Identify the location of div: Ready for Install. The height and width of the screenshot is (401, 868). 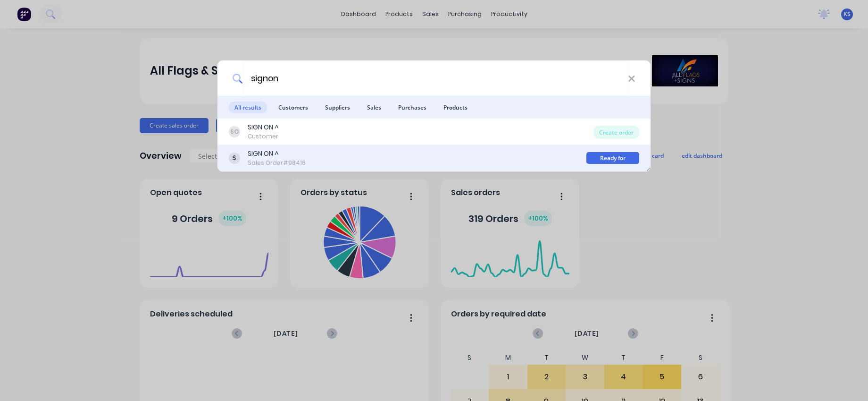
(613, 157).